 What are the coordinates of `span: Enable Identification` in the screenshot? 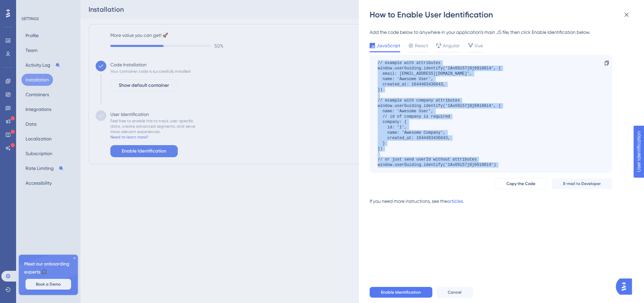 It's located at (401, 293).